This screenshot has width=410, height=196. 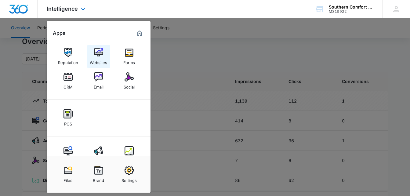 What do you see at coordinates (68, 85) in the screenshot?
I see `div: CRM` at bounding box center [68, 85].